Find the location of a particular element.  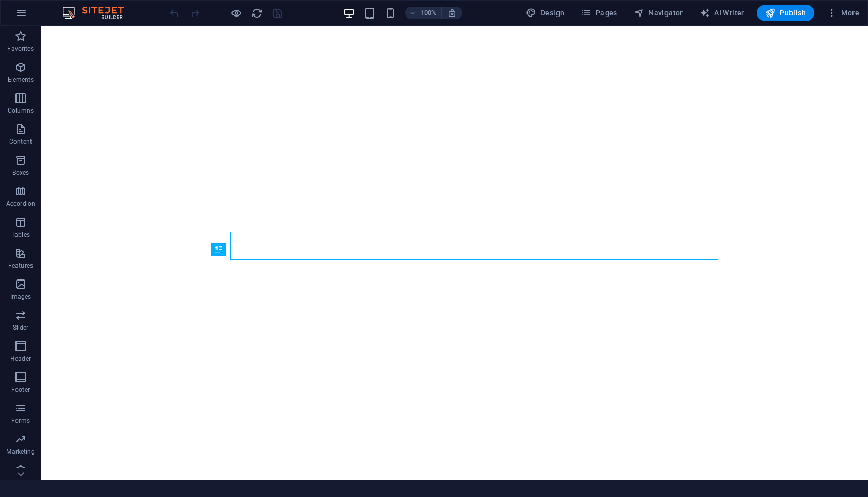

p: Columns is located at coordinates (21, 111).